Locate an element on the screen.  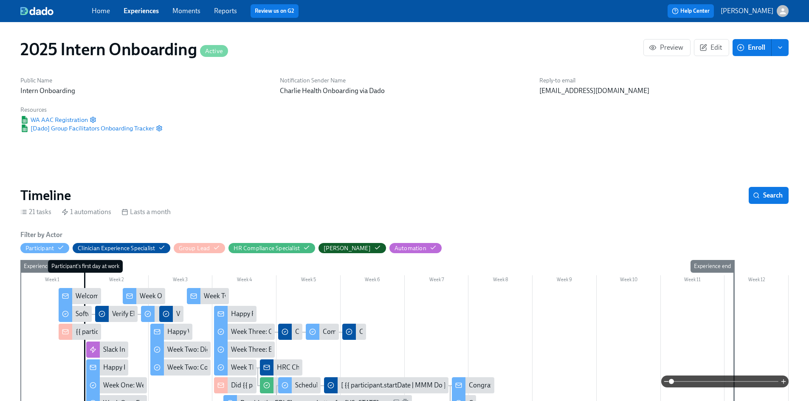
a: Home is located at coordinates (101, 11).